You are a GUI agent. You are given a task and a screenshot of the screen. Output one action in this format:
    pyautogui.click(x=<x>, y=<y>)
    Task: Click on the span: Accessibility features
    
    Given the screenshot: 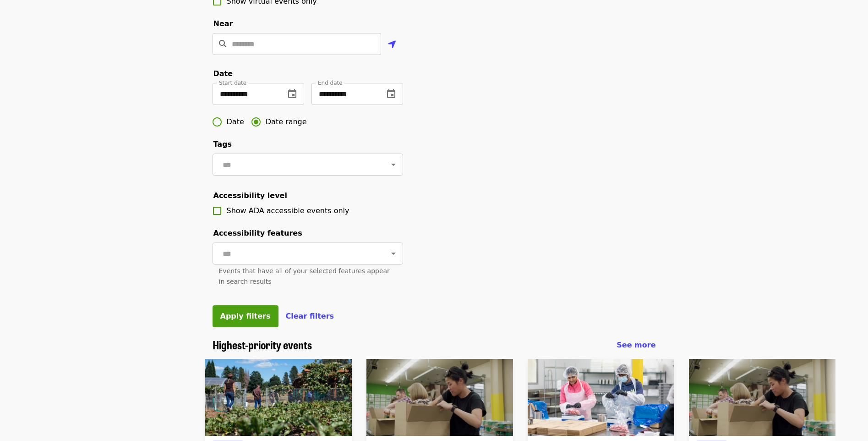 What is the action you would take?
    pyautogui.click(x=258, y=232)
    